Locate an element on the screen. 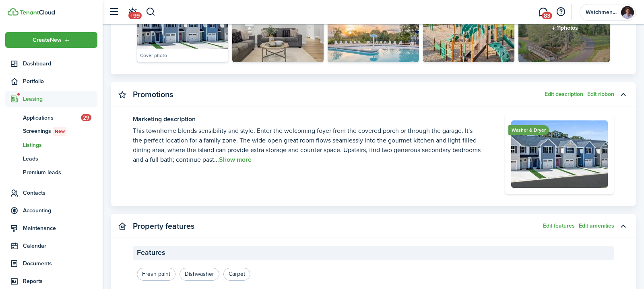  button: Edit amenities is located at coordinates (596, 227).